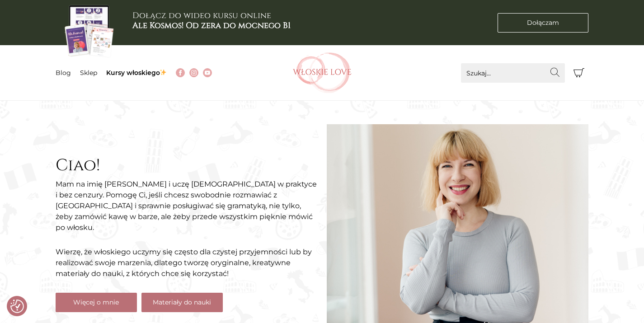  What do you see at coordinates (579, 72) in the screenshot?
I see `button: Koszyk` at bounding box center [579, 72].